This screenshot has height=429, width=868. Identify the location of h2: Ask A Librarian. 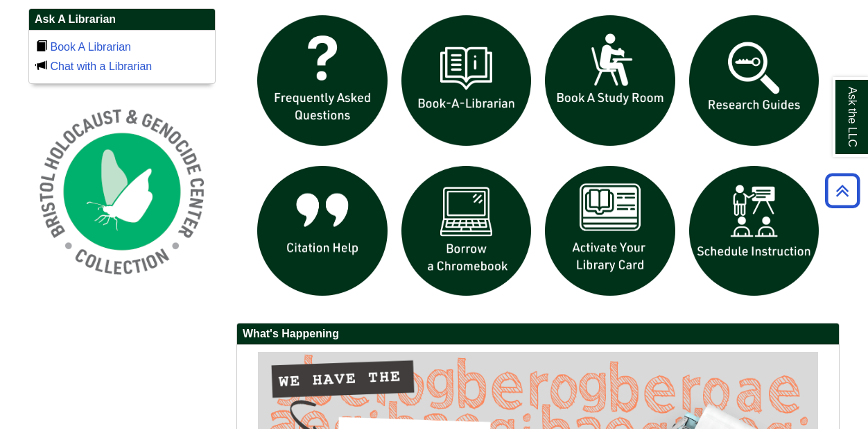
(122, 19).